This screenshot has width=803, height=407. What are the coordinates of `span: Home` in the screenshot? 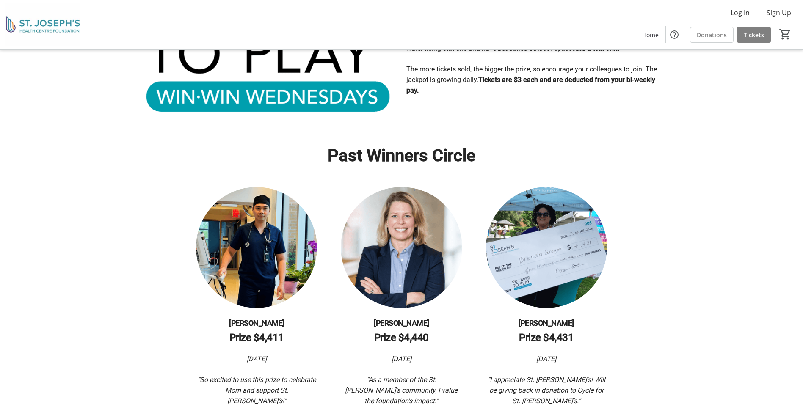 It's located at (650, 35).